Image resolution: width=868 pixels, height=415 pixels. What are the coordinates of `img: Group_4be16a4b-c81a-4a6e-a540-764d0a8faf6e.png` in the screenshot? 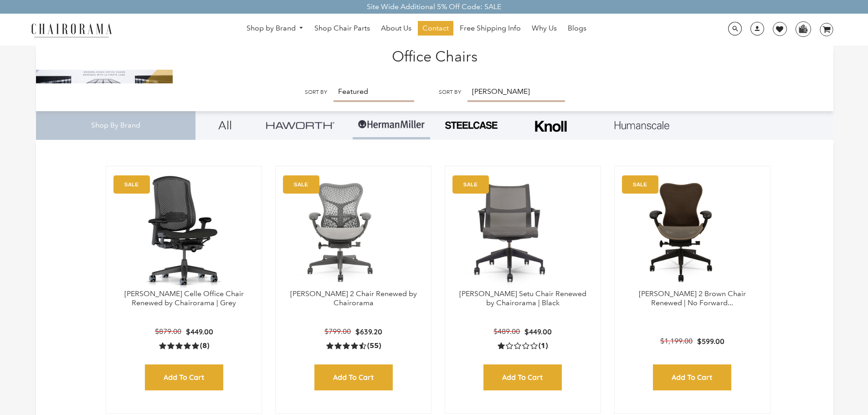 It's located at (301, 125).